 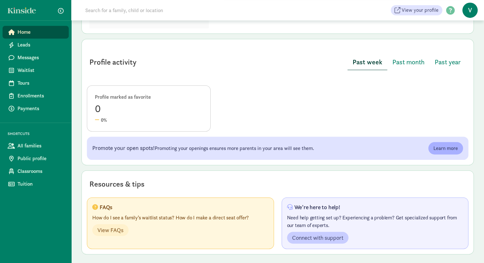 What do you see at coordinates (203, 148) in the screenshot?
I see `p: Promoting your openings ensures more parents in your area will see them.` at bounding box center [203, 148].